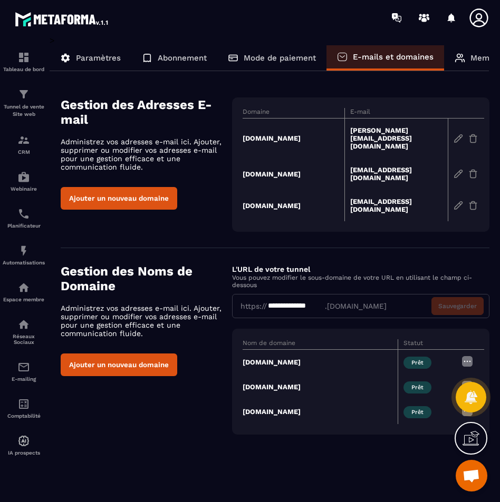  Describe the element at coordinates (62, 19) in the screenshot. I see `img: logo` at that location.